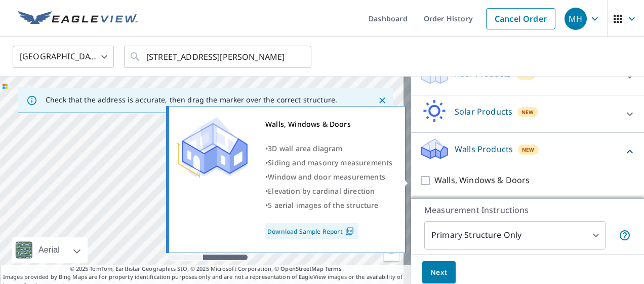  What do you see at coordinates (528, 113) in the screenshot?
I see `div: Solar ProductsNew` at bounding box center [528, 113].